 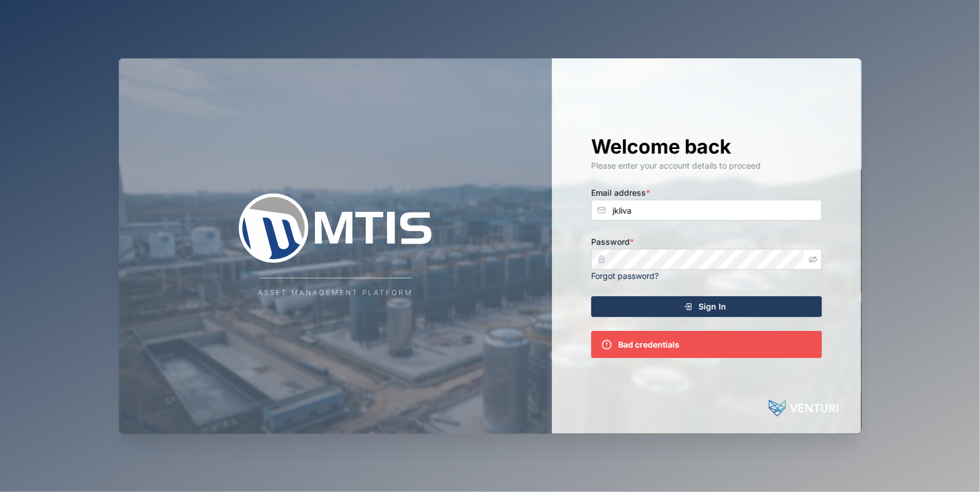 I want to click on img: Powered by: Venturi, so click(x=803, y=408).